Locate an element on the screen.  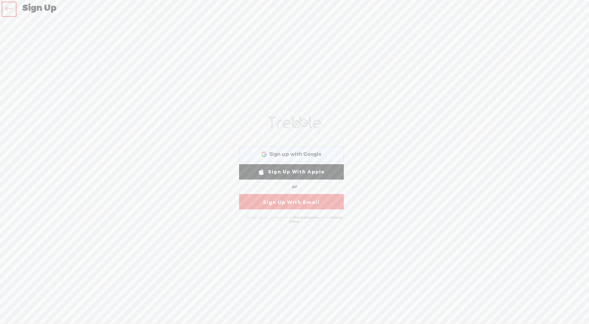
div: or is located at coordinates (294, 187).